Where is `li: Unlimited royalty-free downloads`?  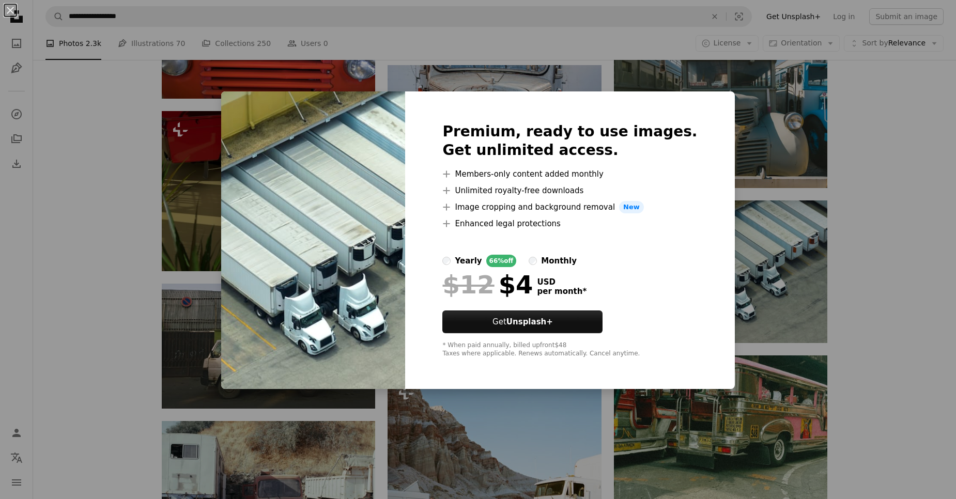
li: Unlimited royalty-free downloads is located at coordinates (570, 191).